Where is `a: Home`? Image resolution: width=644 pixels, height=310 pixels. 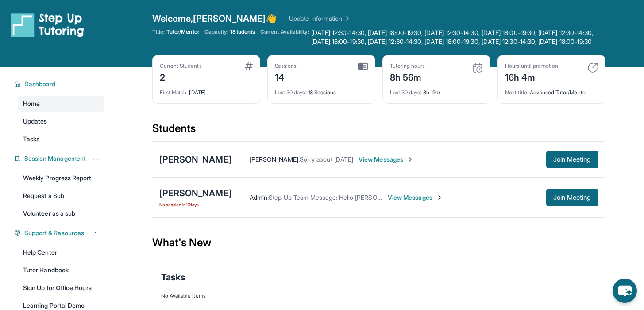
a: Home is located at coordinates (61, 104).